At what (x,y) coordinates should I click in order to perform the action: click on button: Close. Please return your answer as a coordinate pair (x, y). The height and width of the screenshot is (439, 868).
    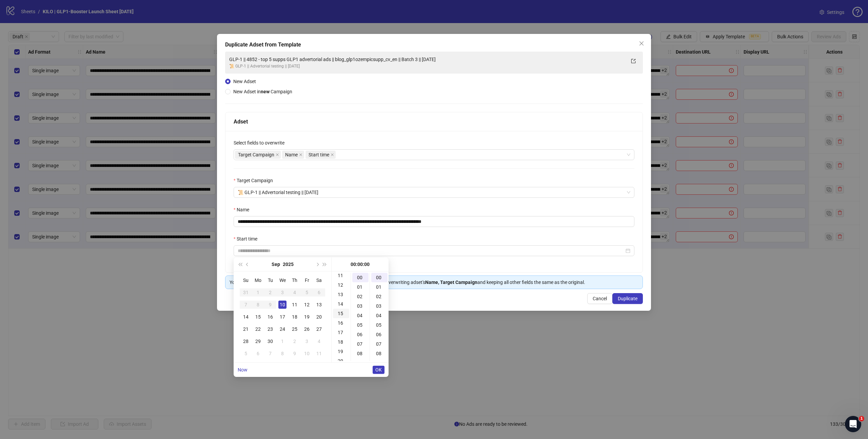
    Looking at the image, I should click on (641, 43).